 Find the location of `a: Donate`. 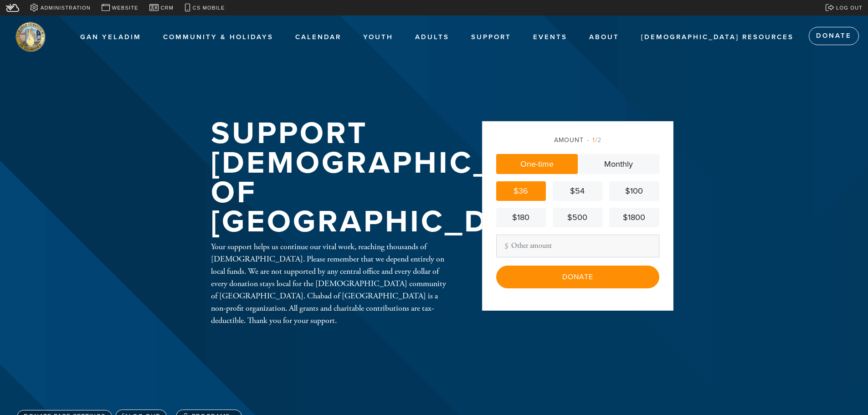

a: Donate is located at coordinates (834, 36).